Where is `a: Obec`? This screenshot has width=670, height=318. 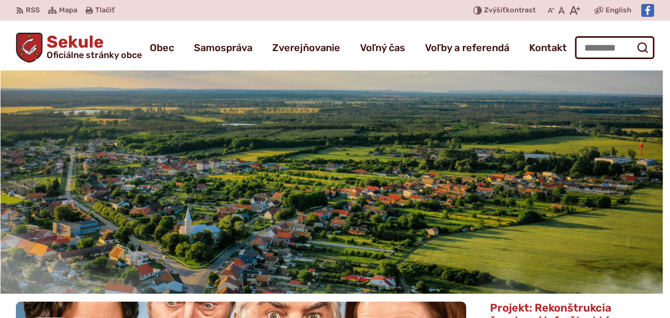 a: Obec is located at coordinates (162, 48).